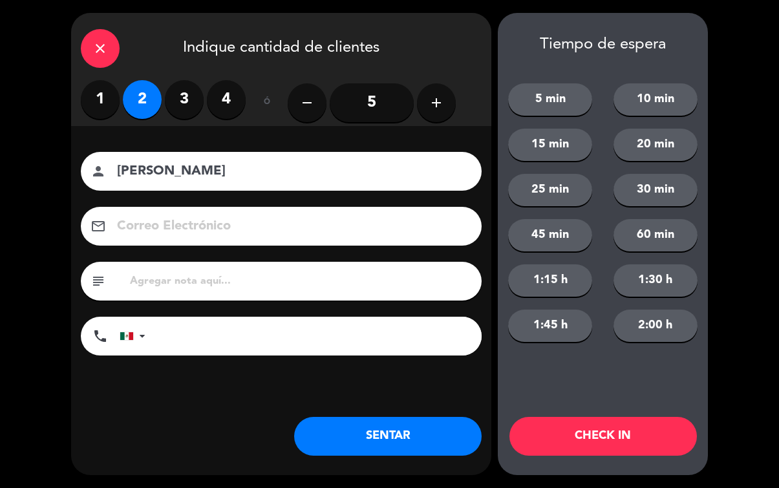  What do you see at coordinates (602, 45) in the screenshot?
I see `div: Tiempo de espera` at bounding box center [602, 45].